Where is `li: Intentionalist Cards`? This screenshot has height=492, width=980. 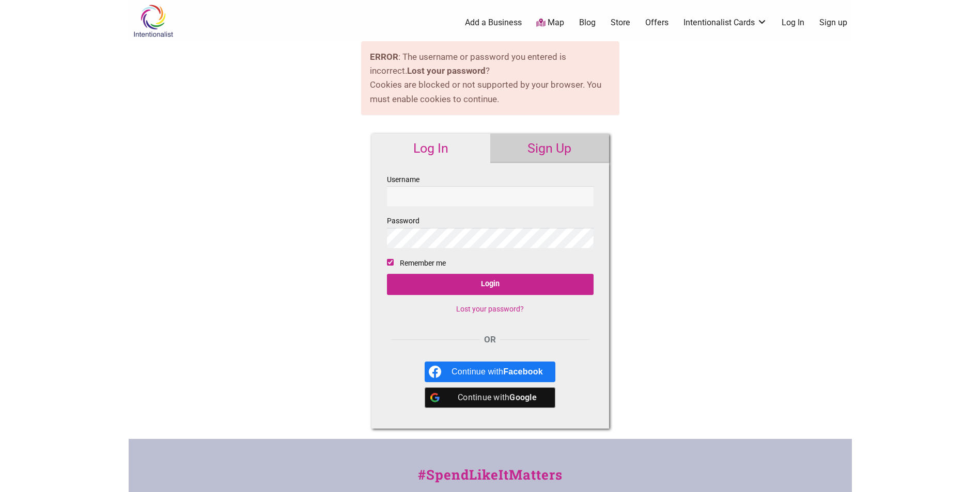 li: Intentionalist Cards is located at coordinates (725, 23).